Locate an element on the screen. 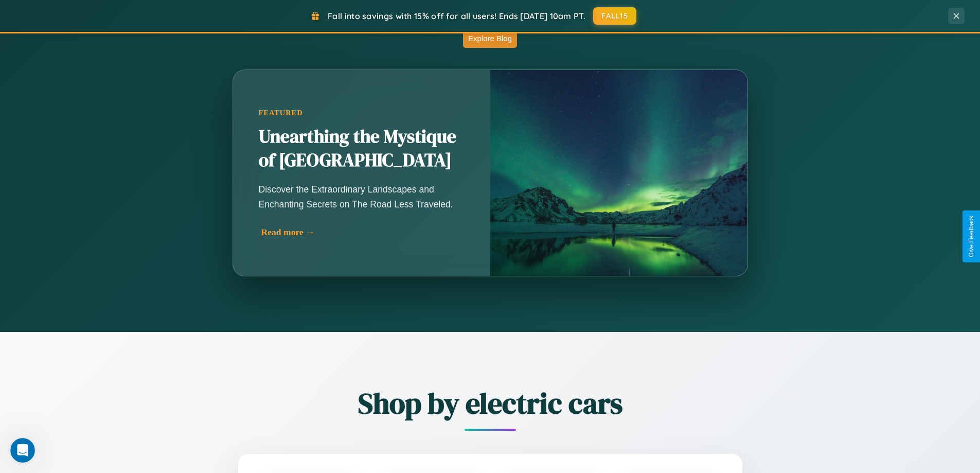  button: Explore Blog is located at coordinates (490, 38).